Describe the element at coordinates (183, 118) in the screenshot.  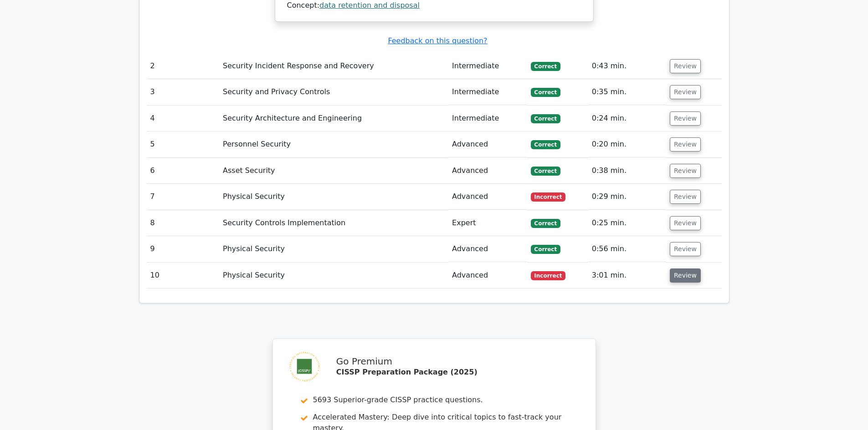
I see `td: 4` at that location.